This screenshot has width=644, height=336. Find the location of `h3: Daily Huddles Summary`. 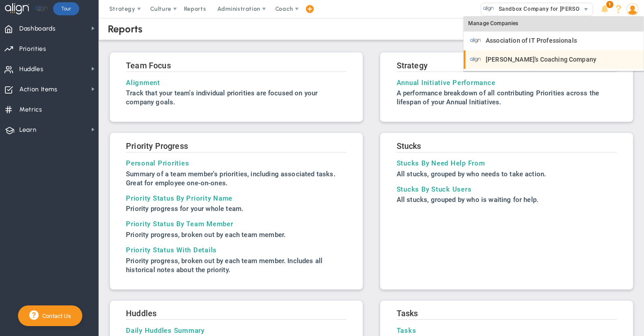

h3: Daily Huddles Summary is located at coordinates (236, 331).